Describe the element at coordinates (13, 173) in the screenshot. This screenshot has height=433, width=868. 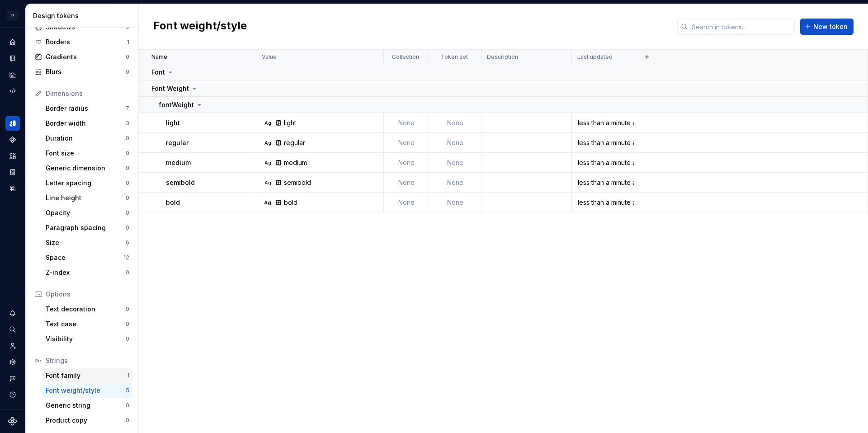
I see `a: Storybook stories` at that location.